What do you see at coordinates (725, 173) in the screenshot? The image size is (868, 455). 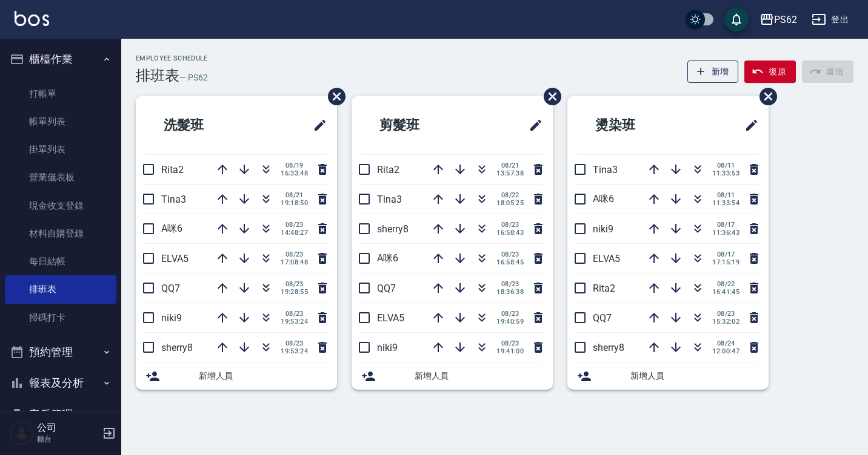 I see `span: 11:33:53` at bounding box center [725, 173].